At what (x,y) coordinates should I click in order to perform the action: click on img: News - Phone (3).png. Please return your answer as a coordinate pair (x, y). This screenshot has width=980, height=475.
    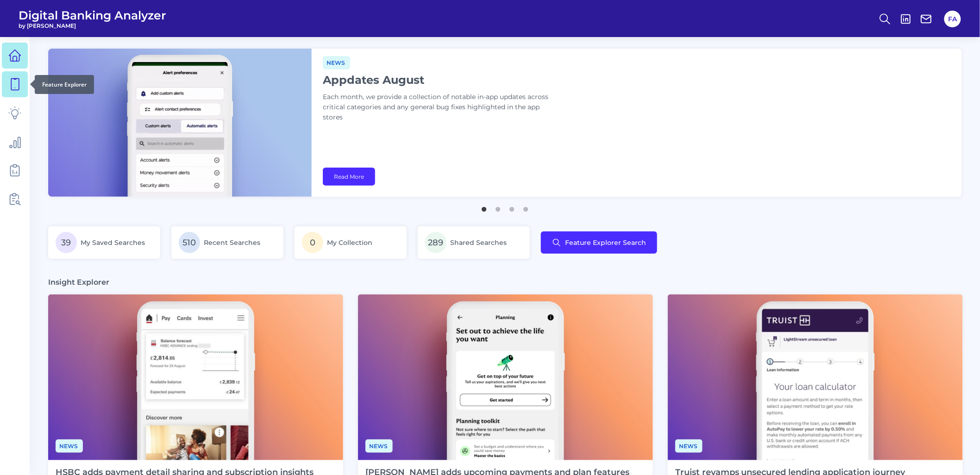
    Looking at the image, I should click on (815, 378).